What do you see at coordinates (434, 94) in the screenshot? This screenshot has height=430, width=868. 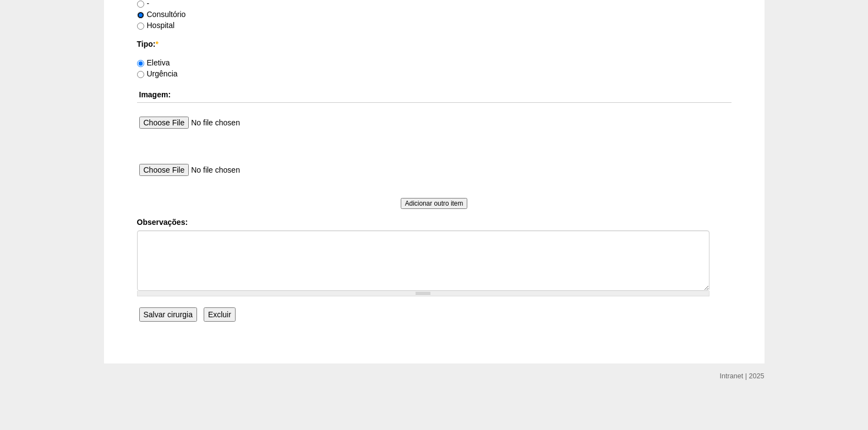 I see `th: Imagem:` at bounding box center [434, 94].